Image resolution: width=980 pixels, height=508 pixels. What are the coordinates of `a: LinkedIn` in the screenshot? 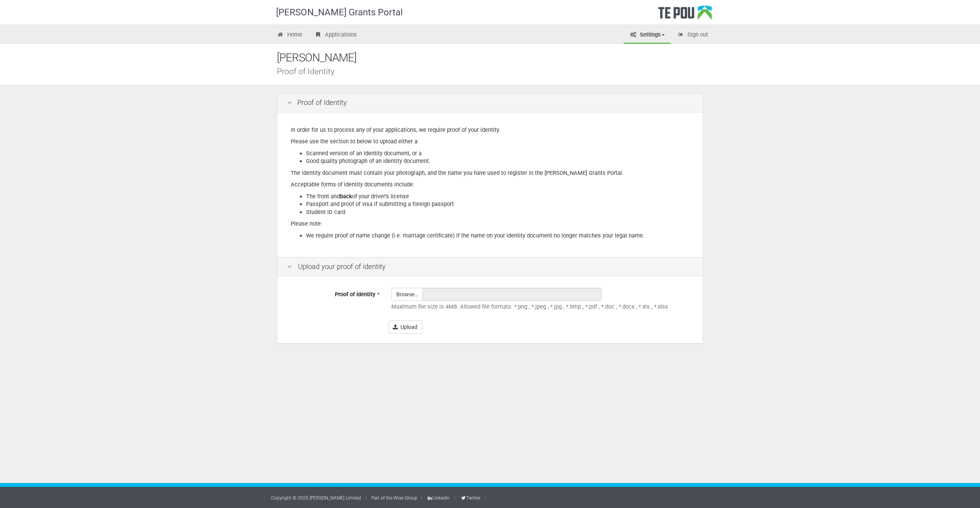 It's located at (438, 498).